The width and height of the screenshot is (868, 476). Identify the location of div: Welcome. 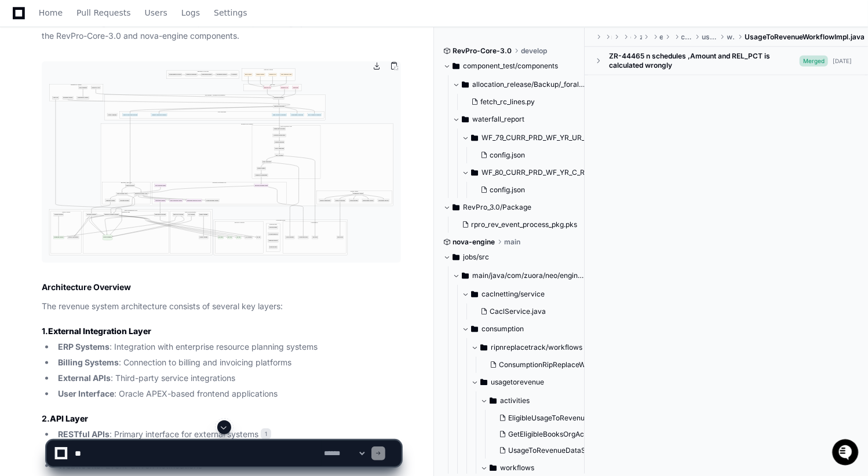
(111, 55).